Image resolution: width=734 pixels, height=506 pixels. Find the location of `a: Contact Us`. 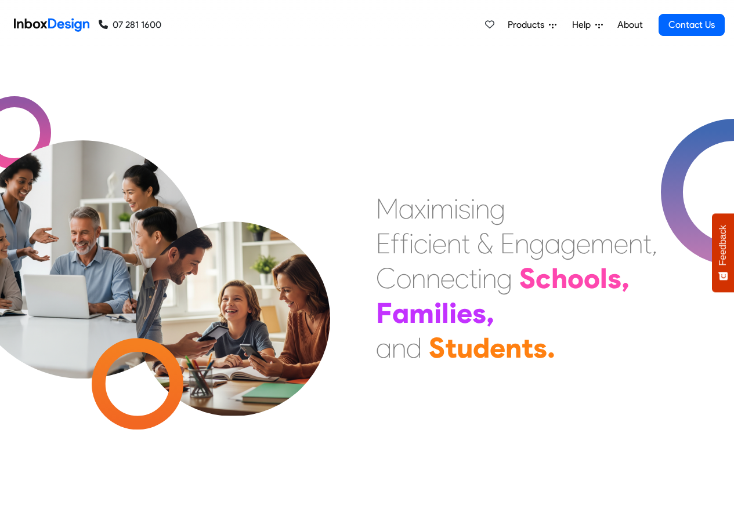

a: Contact Us is located at coordinates (691, 25).